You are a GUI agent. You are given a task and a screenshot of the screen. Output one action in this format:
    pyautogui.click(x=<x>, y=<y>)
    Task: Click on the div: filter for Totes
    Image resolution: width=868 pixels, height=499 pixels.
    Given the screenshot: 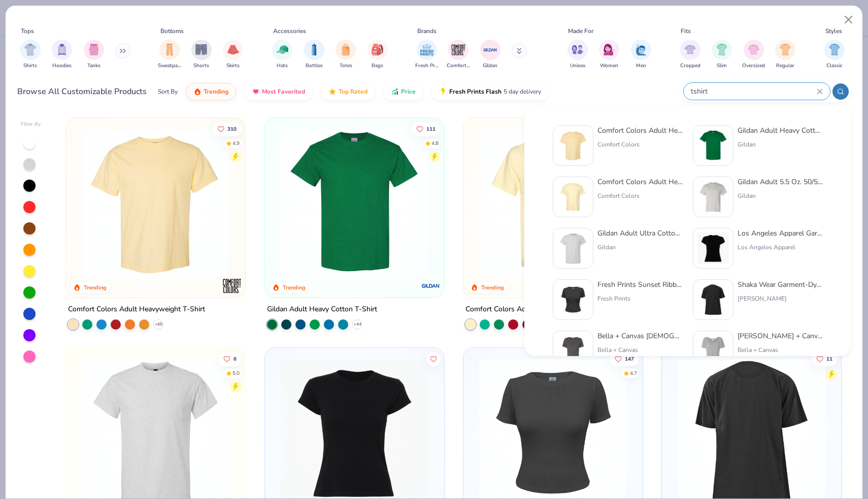 What is the action you would take?
    pyautogui.click(x=346, y=54)
    